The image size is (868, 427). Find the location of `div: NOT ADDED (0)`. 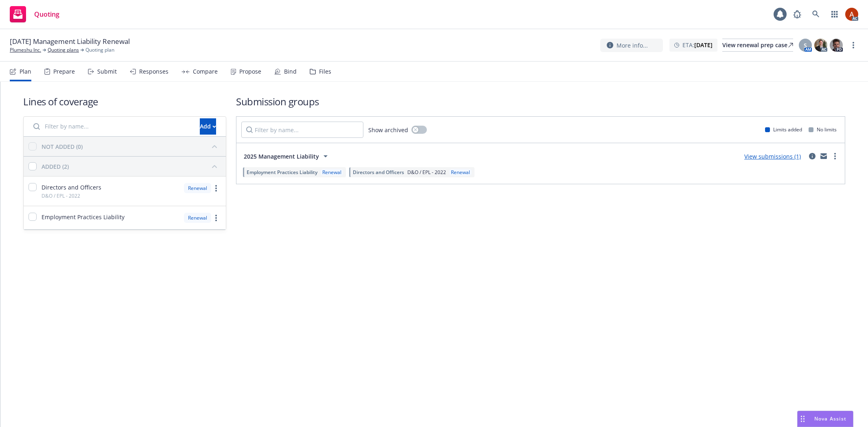

div: NOT ADDED (0) is located at coordinates (62, 147).